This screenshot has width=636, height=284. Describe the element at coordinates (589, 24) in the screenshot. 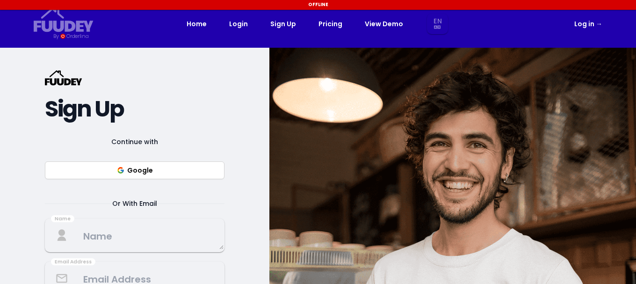

I see `a: Log in` at that location.